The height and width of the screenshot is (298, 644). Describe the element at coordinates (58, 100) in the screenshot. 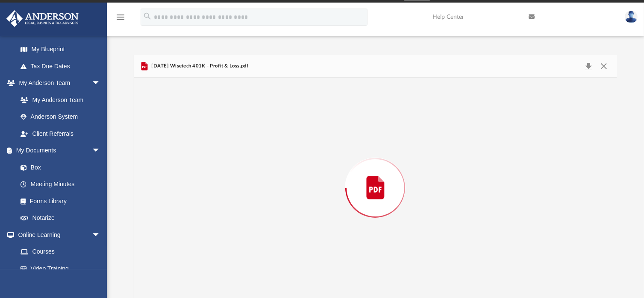

I see `a: My Anderson Team` at that location.